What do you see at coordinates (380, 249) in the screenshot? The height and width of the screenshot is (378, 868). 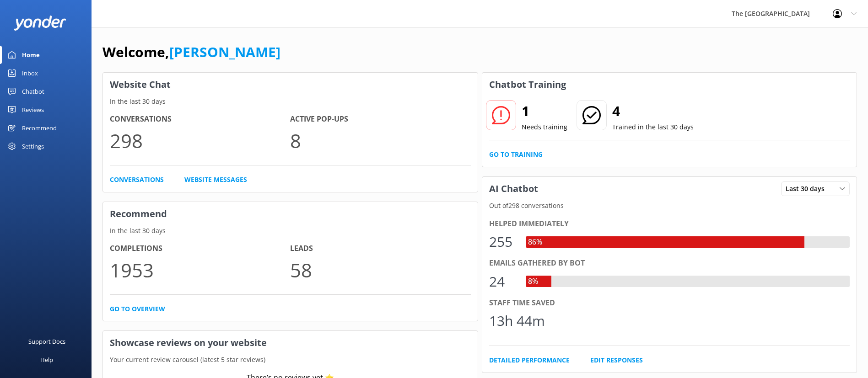 I see `h4: Leads` at bounding box center [380, 249].